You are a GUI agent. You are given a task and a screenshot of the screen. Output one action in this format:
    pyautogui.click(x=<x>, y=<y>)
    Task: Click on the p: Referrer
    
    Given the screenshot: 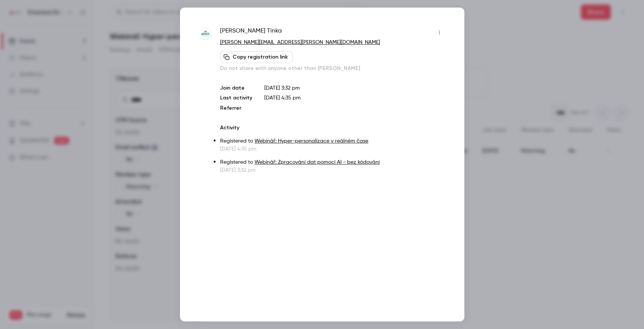 What is the action you would take?
    pyautogui.click(x=236, y=108)
    